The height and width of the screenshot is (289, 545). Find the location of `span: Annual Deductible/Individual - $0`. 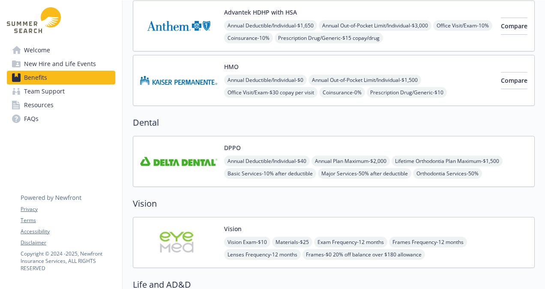

span: Annual Deductible/Individual - $0 is located at coordinates (265, 80).